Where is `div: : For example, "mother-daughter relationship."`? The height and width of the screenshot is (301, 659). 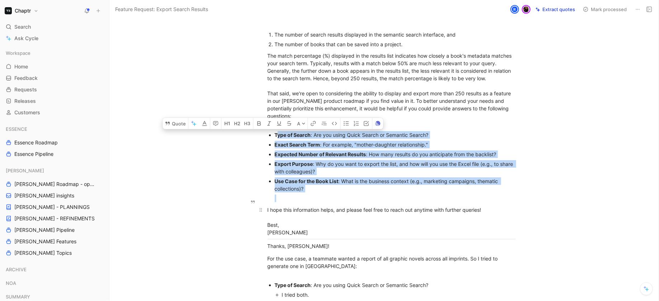 div: : For example, "mother-daughter relationship." is located at coordinates (395, 144).